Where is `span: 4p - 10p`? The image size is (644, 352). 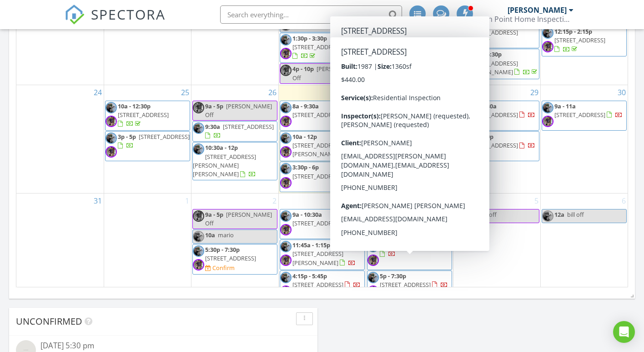
span: 4p - 10p is located at coordinates (303, 69).